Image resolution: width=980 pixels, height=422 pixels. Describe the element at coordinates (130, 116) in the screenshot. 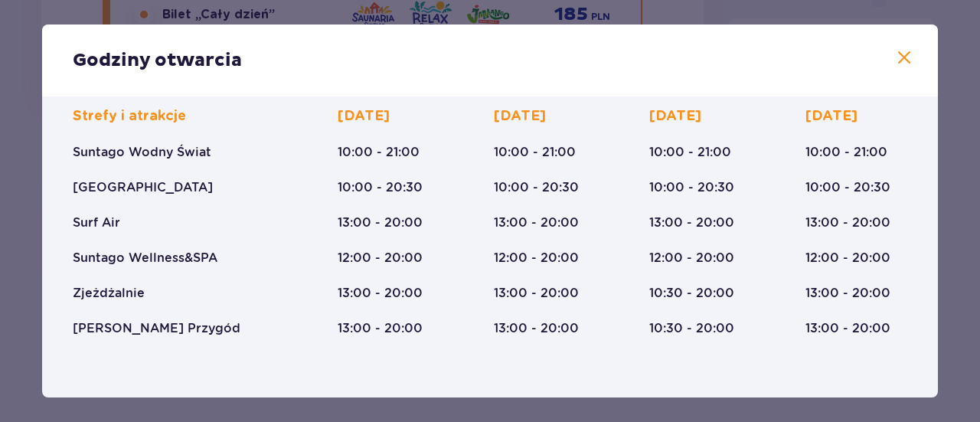

I see `p: Strefy i atrakcje` at that location.